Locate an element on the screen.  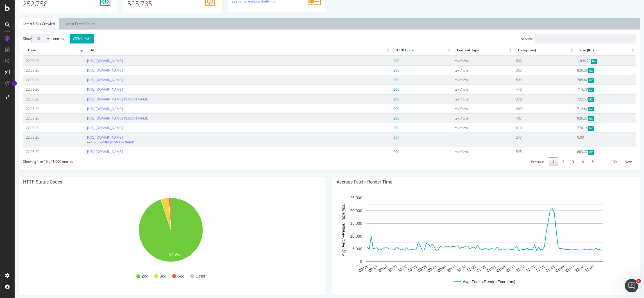
label: Search: is located at coordinates (563, 39).